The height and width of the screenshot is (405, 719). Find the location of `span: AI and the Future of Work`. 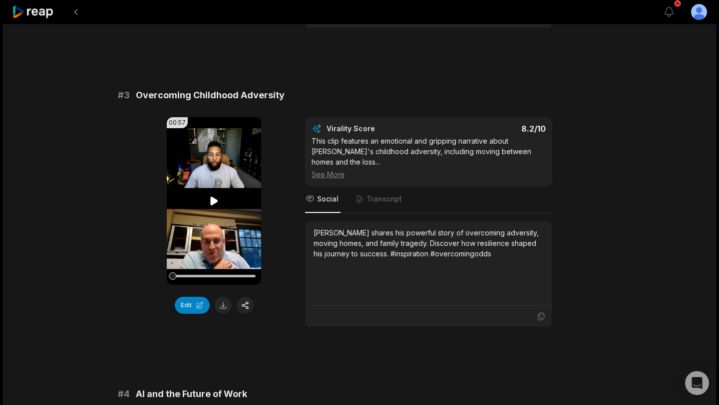

span: AI and the Future of Work is located at coordinates (191, 394).